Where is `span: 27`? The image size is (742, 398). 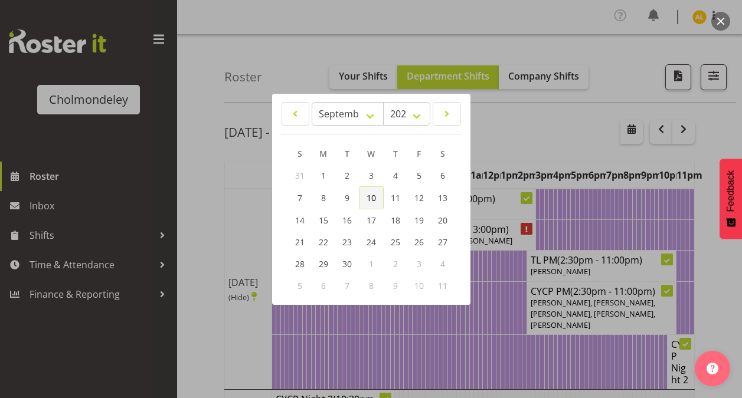 span: 27 is located at coordinates (442, 242).